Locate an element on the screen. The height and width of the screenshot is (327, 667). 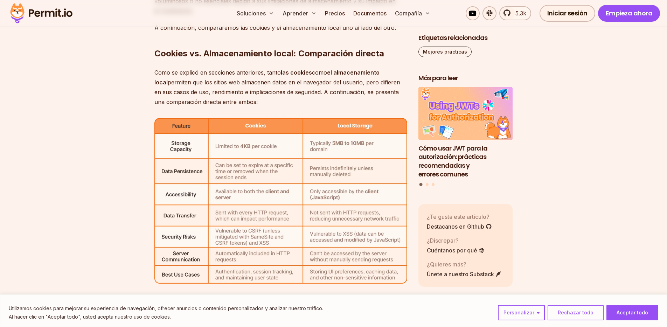
font: Más para leer is located at coordinates (438, 78).